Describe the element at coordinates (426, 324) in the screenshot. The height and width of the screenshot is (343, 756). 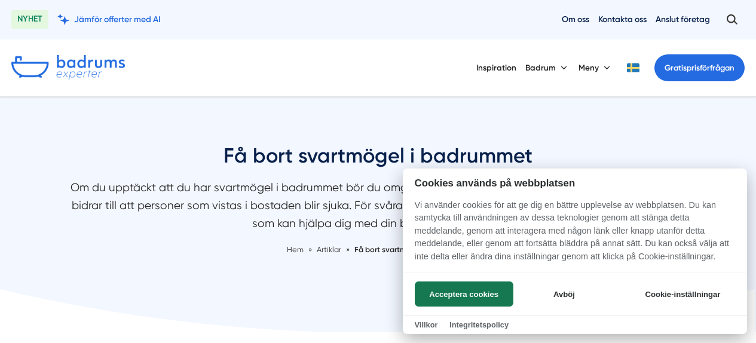
I see `a: Villkor` at that location.